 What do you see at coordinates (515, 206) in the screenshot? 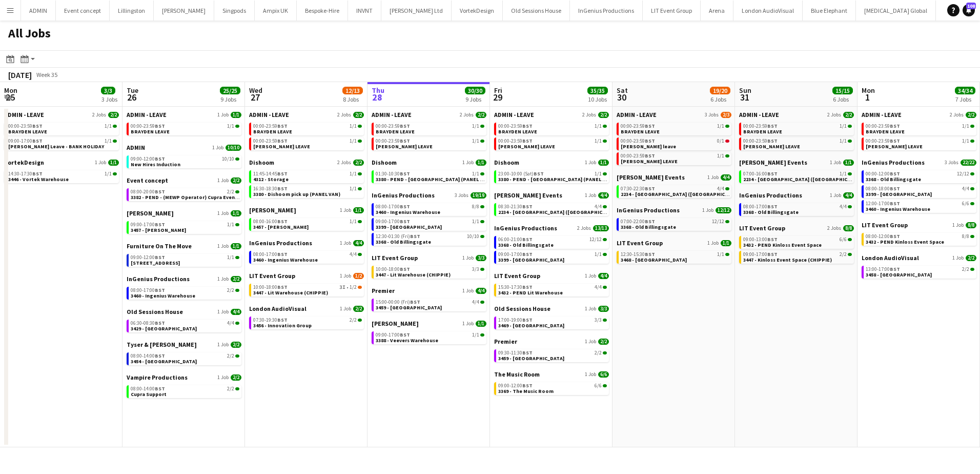
I see `span: 08:30-21:30` at bounding box center [515, 206].